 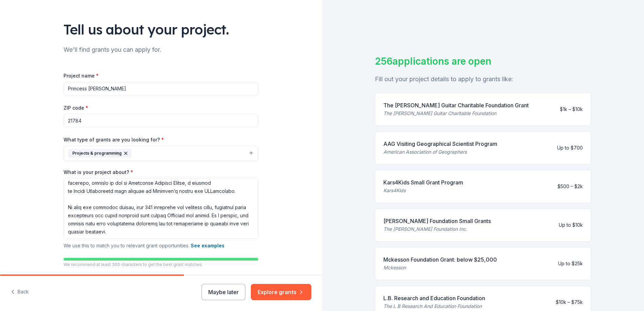 I want to click on div: 256 applications are open, so click(x=483, y=61).